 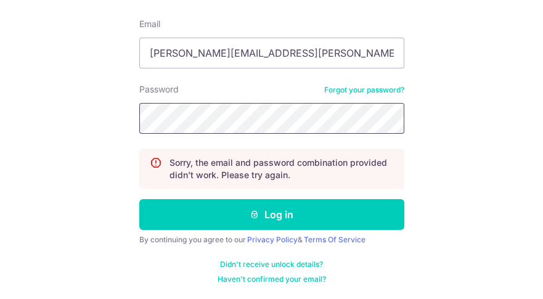 I want to click on a: Haven't confirmed your email?, so click(x=272, y=279).